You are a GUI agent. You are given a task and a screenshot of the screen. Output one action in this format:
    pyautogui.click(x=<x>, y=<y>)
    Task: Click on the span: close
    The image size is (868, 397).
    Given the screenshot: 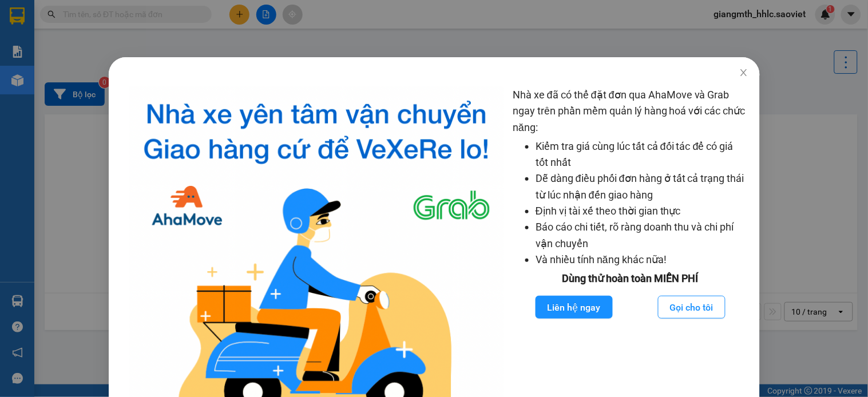 What is the action you would take?
    pyautogui.click(x=744, y=72)
    